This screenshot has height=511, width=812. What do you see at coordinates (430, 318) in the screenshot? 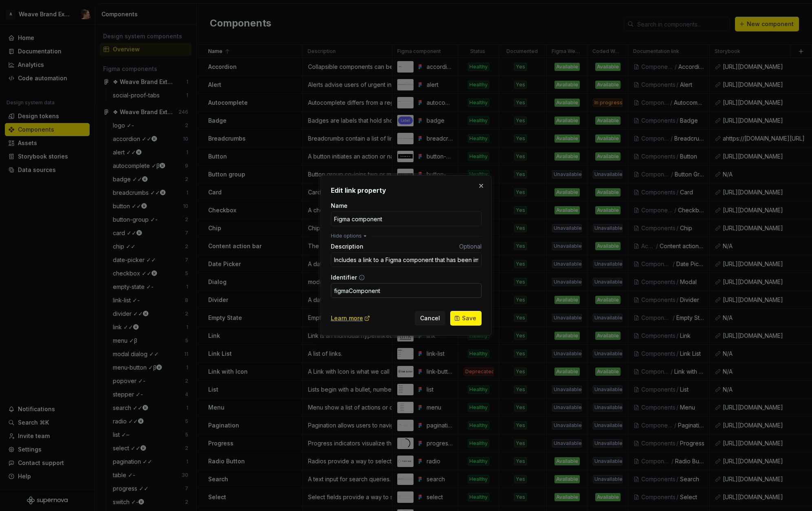
I see `button: Cancel` at bounding box center [430, 318].